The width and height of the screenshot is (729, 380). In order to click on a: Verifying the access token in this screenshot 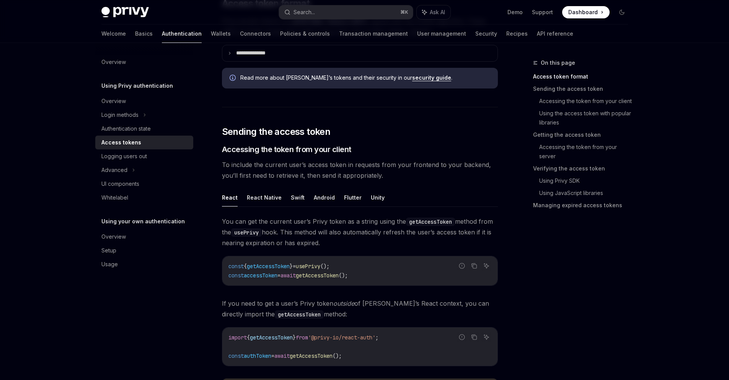, I will do `click(584, 168)`.